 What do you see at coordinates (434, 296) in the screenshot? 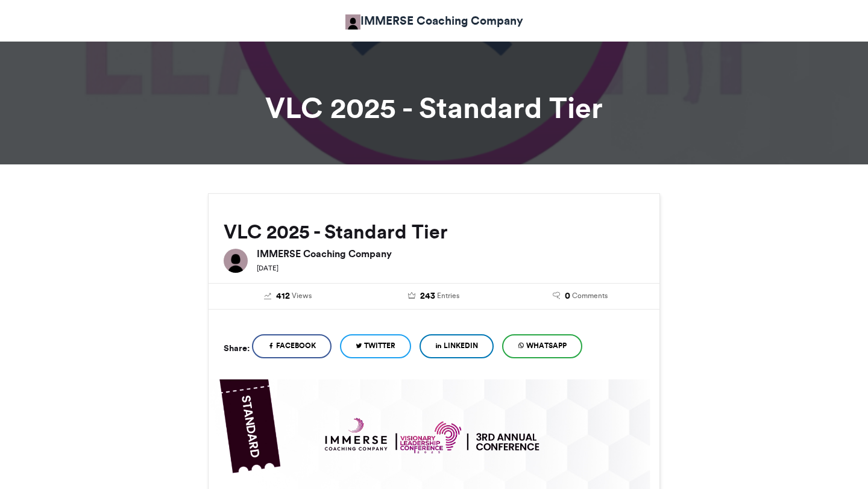
I see `a: 243 Entries` at bounding box center [434, 296].